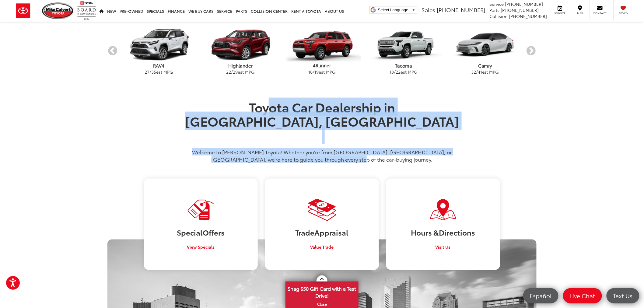  I want to click on span: Map, so click(581, 13).